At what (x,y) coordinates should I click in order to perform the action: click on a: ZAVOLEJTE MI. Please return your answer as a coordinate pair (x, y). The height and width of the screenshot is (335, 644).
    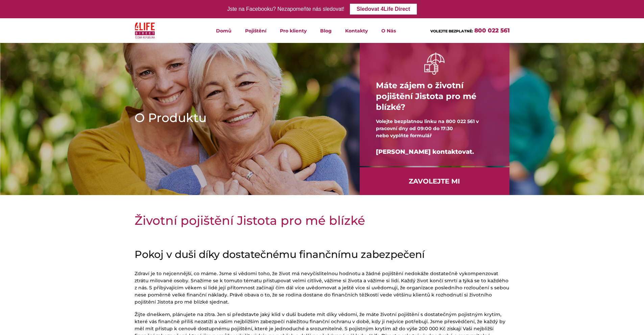
    Looking at the image, I should click on (435, 181).